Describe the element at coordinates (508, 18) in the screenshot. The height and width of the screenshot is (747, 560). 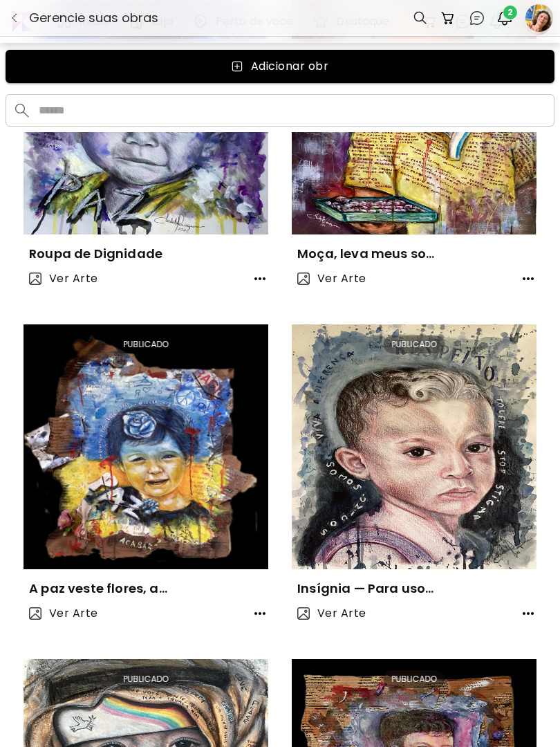
I see `button: bellIcon2` at that location.